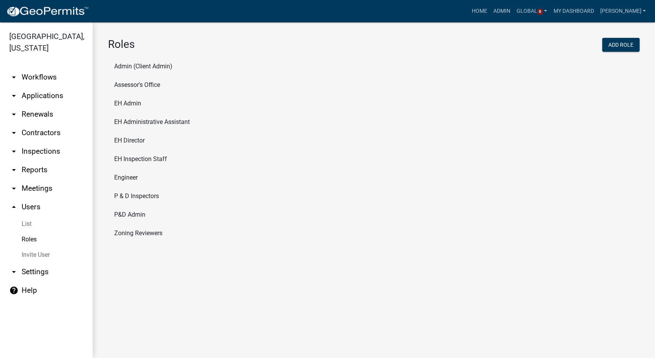  Describe the element at coordinates (374, 196) in the screenshot. I see `li: P & D Inspectors` at that location.